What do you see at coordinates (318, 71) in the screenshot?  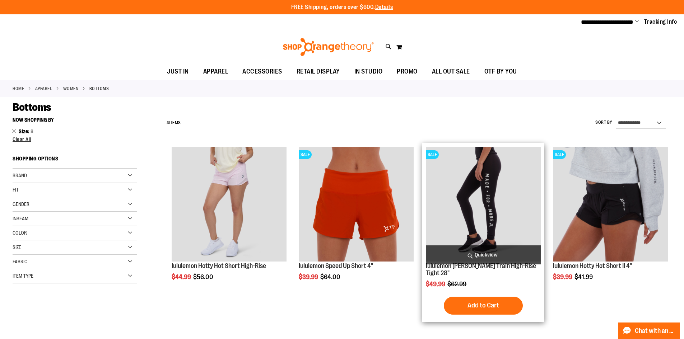 I see `span: RETAIL DISPLAY` at bounding box center [318, 71].